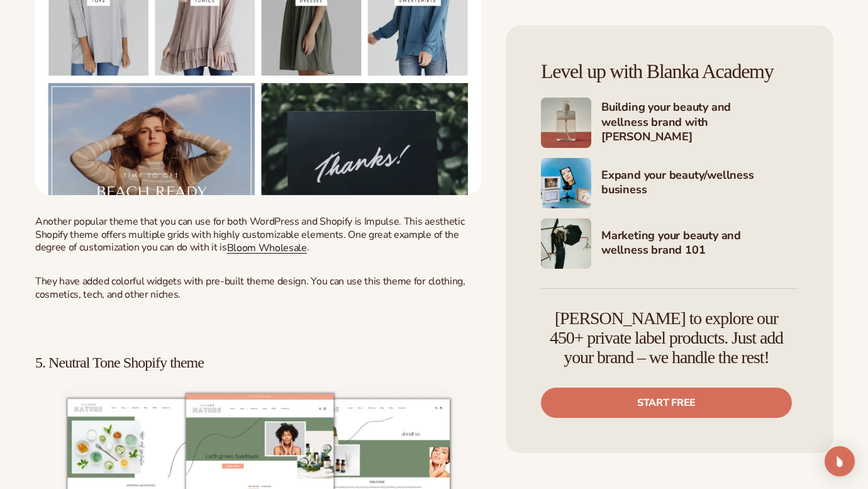 The image size is (868, 489). I want to click on h4: Expand your beauty/wellness business, so click(700, 183).